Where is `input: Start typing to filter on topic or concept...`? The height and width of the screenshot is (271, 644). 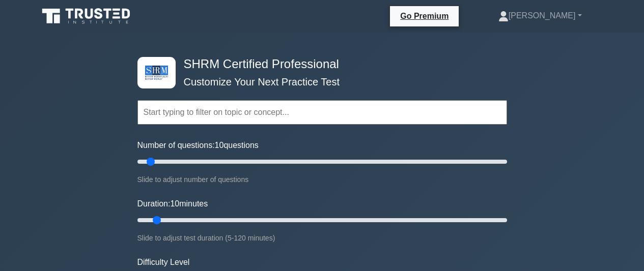
input: Start typing to filter on topic or concept... is located at coordinates (322, 112).